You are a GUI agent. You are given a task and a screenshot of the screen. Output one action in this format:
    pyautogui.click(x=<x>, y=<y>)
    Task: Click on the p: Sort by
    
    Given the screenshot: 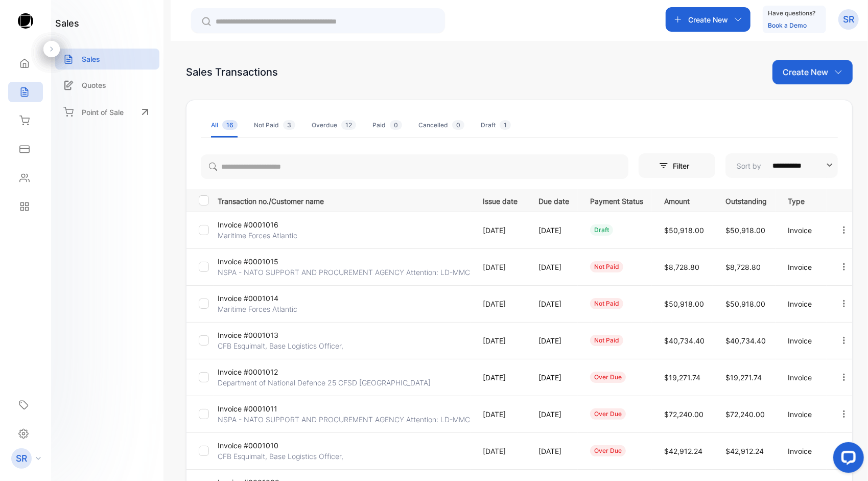 What is the action you would take?
    pyautogui.click(x=749, y=166)
    